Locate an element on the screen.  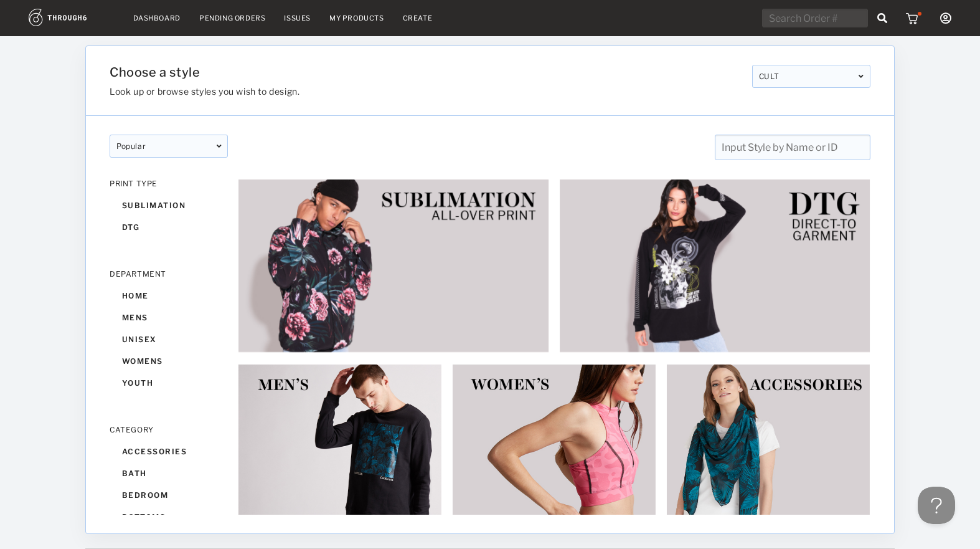
div: home is located at coordinates (169, 296).